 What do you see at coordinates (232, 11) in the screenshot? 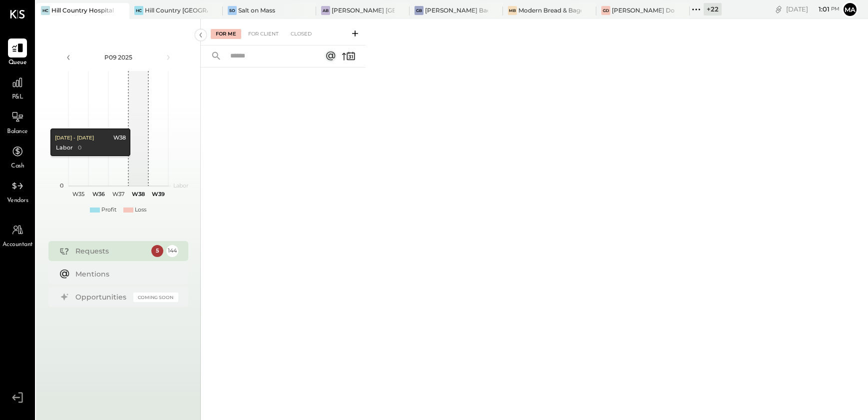
I see `div: So` at bounding box center [232, 11].